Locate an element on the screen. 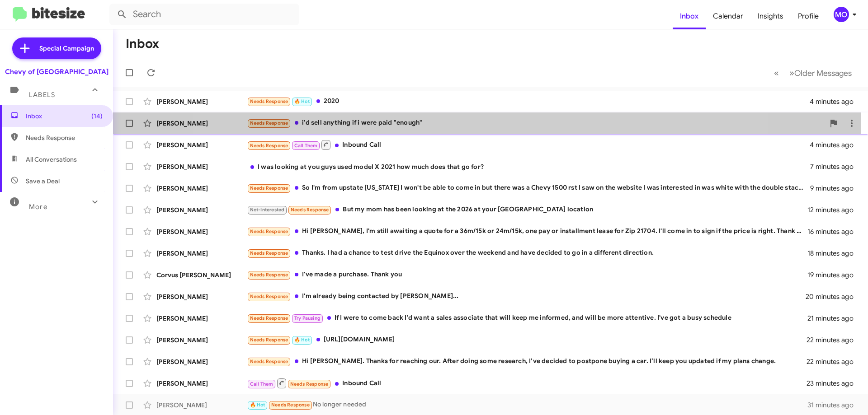 The width and height of the screenshot is (868, 415). button: Next is located at coordinates (820, 72).